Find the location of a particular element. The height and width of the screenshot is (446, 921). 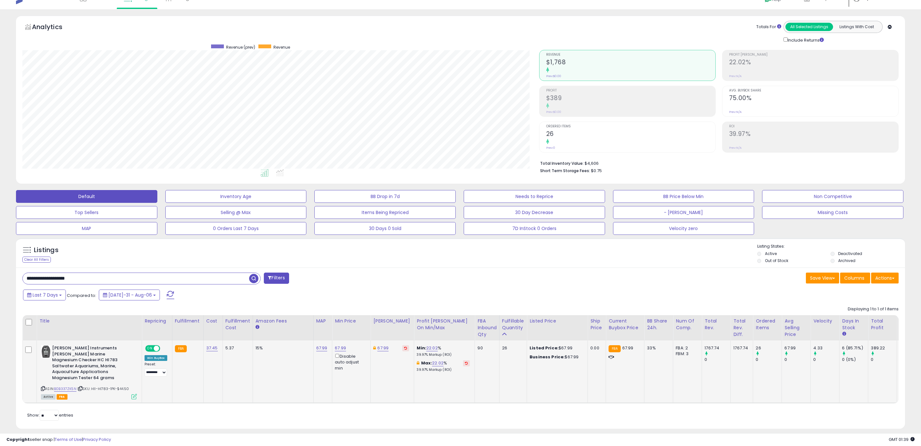

div: FBA inbound Qty is located at coordinates (487, 328).